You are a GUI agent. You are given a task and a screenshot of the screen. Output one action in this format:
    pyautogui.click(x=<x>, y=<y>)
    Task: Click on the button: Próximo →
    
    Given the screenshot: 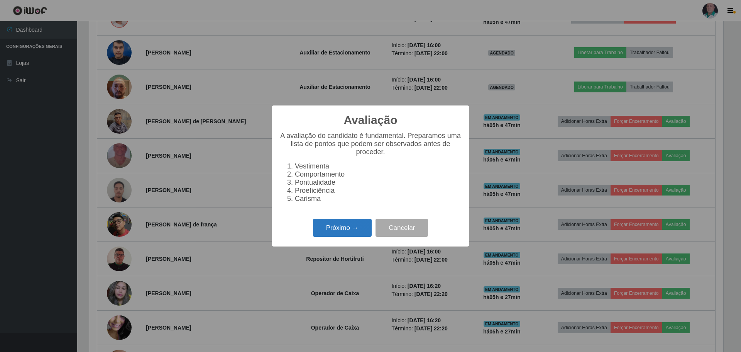 What is the action you would take?
    pyautogui.click(x=343, y=227)
    